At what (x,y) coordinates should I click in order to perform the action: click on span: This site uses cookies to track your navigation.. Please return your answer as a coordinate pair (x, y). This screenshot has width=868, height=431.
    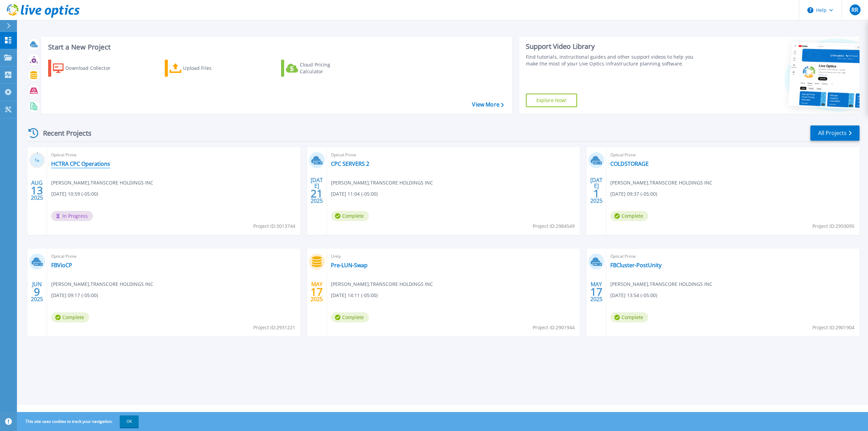
    Looking at the image, I should click on (79, 422).